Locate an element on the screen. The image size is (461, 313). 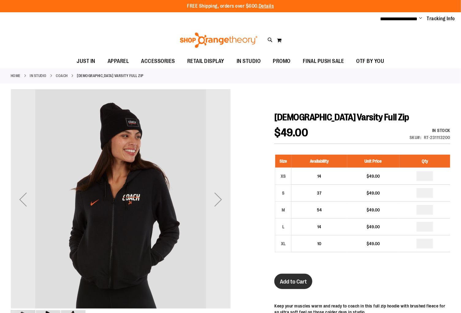
p: FREE Shipping, orders over $600. is located at coordinates (231, 6).